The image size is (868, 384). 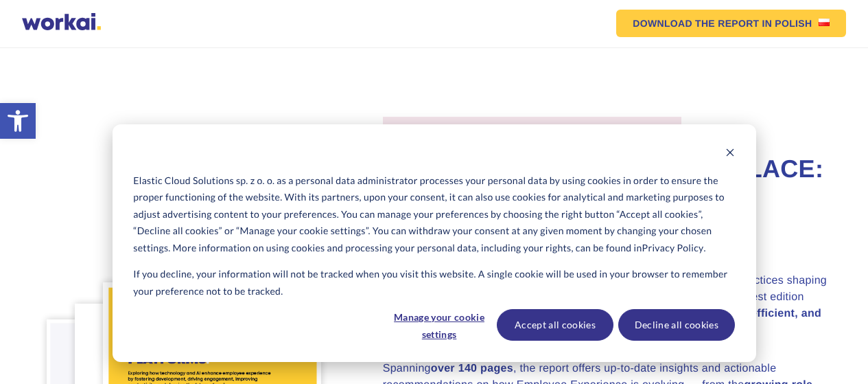 I want to click on em: DOWNLOAD THE REPORT, so click(x=696, y=23).